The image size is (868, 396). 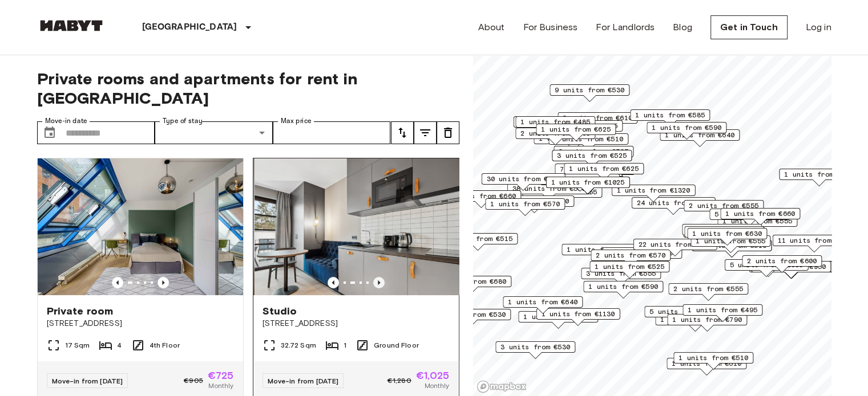 I want to click on span: 30 units from €570, so click(x=522, y=179).